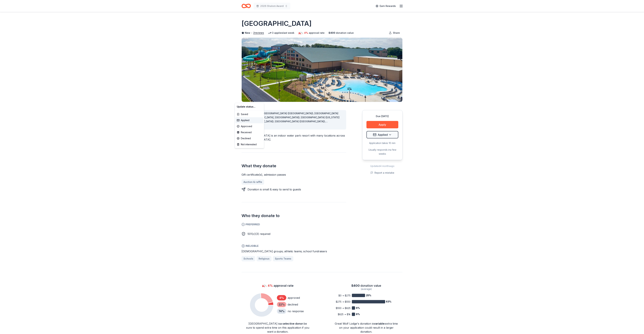 This screenshot has height=334, width=644. Describe the element at coordinates (249, 114) in the screenshot. I see `div: Saved` at that location.